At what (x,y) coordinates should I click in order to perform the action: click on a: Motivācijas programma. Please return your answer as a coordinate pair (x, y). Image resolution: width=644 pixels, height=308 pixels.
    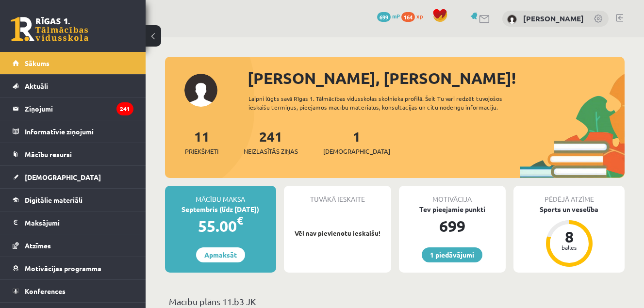
    Looking at the image, I should click on (73, 268).